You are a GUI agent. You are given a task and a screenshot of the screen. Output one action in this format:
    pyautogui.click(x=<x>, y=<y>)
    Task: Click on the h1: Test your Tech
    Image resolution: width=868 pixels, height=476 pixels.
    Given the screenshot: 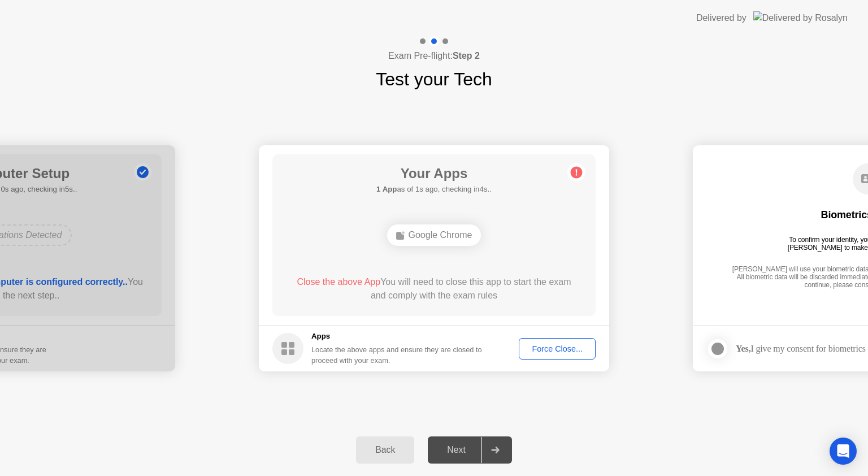 What is the action you would take?
    pyautogui.click(x=434, y=79)
    